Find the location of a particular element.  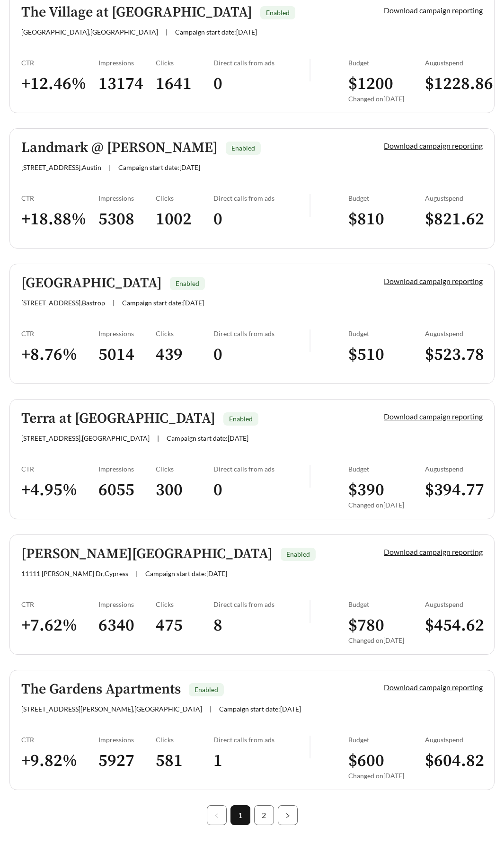

h3: $ 600 is located at coordinates (387, 760).